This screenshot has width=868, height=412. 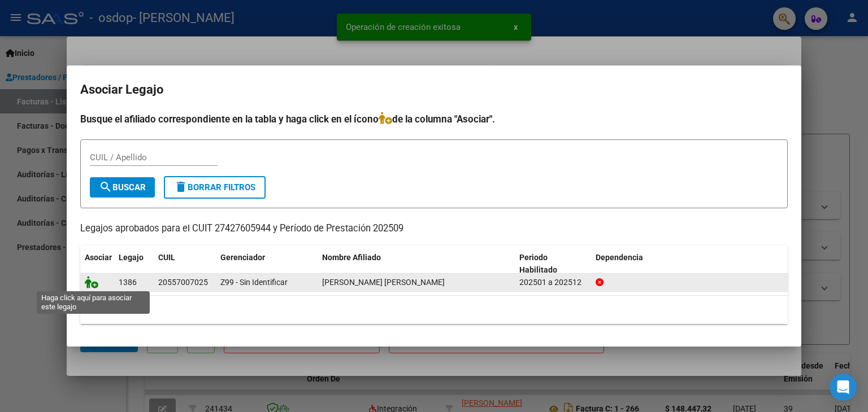 I want to click on span: Buscar, so click(x=122, y=187).